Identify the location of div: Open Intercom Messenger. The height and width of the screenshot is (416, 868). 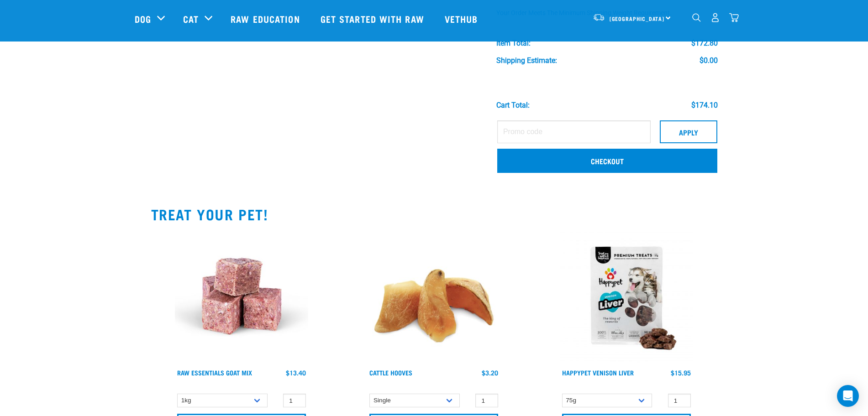
(848, 396).